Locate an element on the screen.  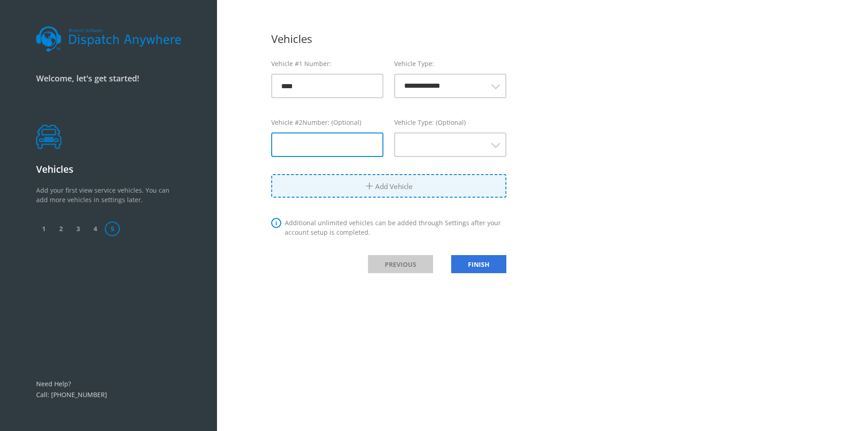
label: Vehicle Type: (Optional) is located at coordinates (451, 122).